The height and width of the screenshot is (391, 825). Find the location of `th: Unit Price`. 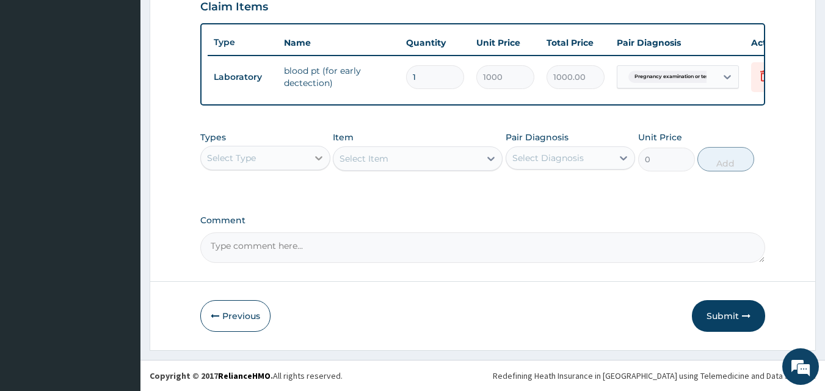

th: Unit Price is located at coordinates (505, 43).